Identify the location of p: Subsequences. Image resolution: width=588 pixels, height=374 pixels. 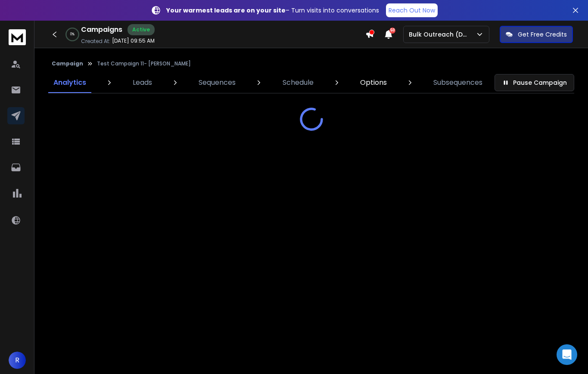
(458, 83).